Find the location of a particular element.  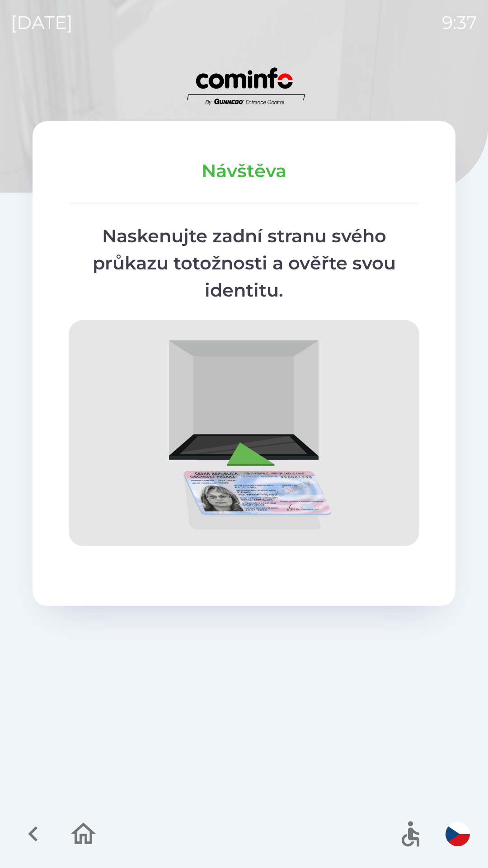

p: Naskenujte zadní stranu svého průkazu totožnosti a ověřte svou identitu. is located at coordinates (244, 263).